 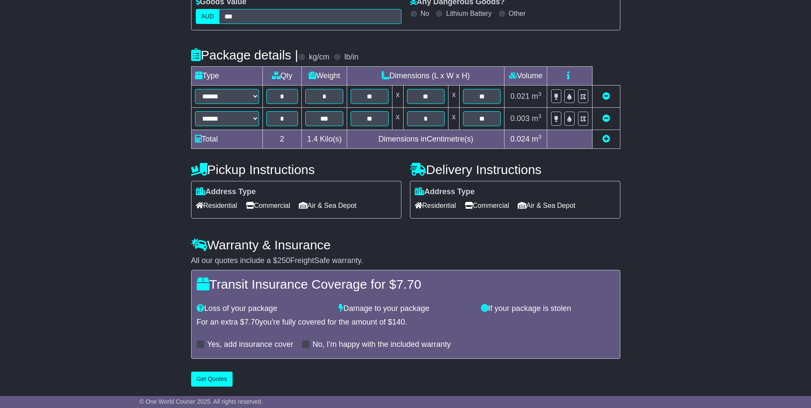 What do you see at coordinates (282, 139) in the screenshot?
I see `td: 2` at bounding box center [282, 139].